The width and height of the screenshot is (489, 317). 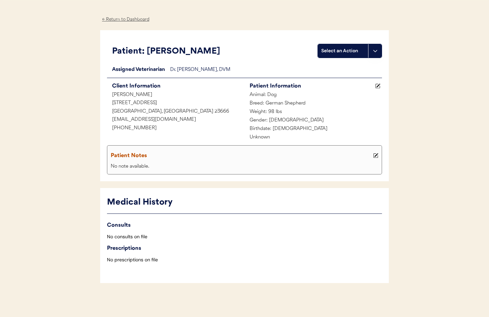 What do you see at coordinates (343, 51) in the screenshot?
I see `div: Select an Action` at bounding box center [343, 51].